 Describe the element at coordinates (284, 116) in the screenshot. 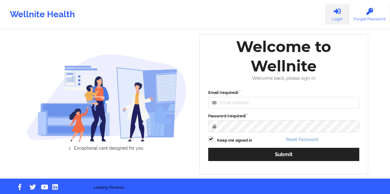

I see `label: Password (required)` at that location.